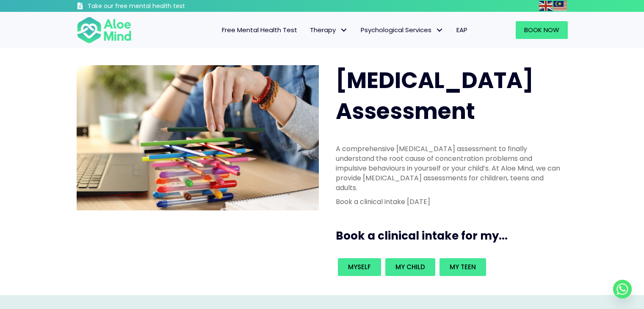  What do you see at coordinates (402, 29) in the screenshot?
I see `span: Psychological Services` at bounding box center [402, 29].